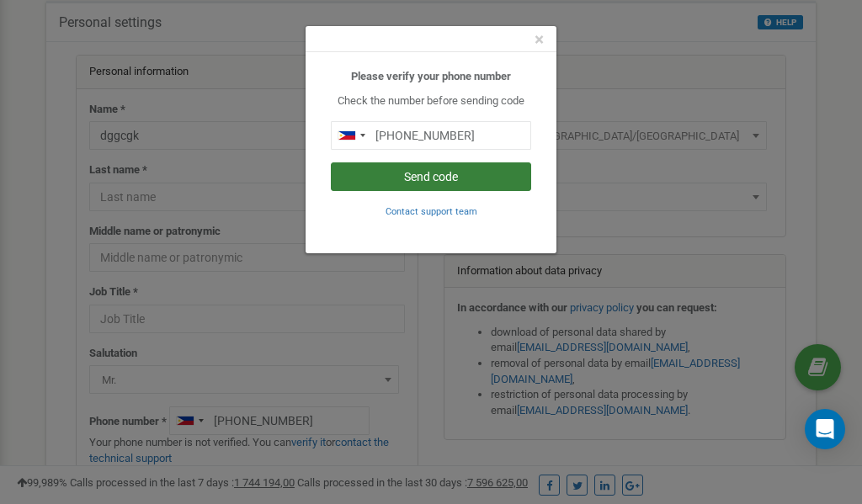 The width and height of the screenshot is (862, 504). What do you see at coordinates (431, 101) in the screenshot?
I see `p: Check the number before sending code` at bounding box center [431, 101].